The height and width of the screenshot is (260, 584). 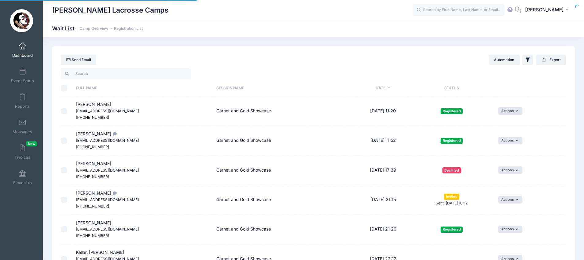 What do you see at coordinates (128, 28) in the screenshot?
I see `a: Registration List` at bounding box center [128, 28].